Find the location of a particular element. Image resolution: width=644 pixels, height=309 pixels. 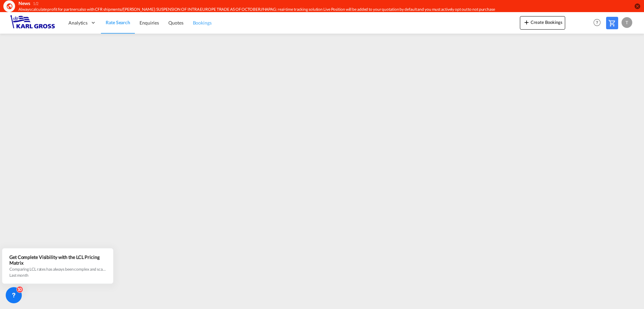

a: Enquiries is located at coordinates (149, 23).